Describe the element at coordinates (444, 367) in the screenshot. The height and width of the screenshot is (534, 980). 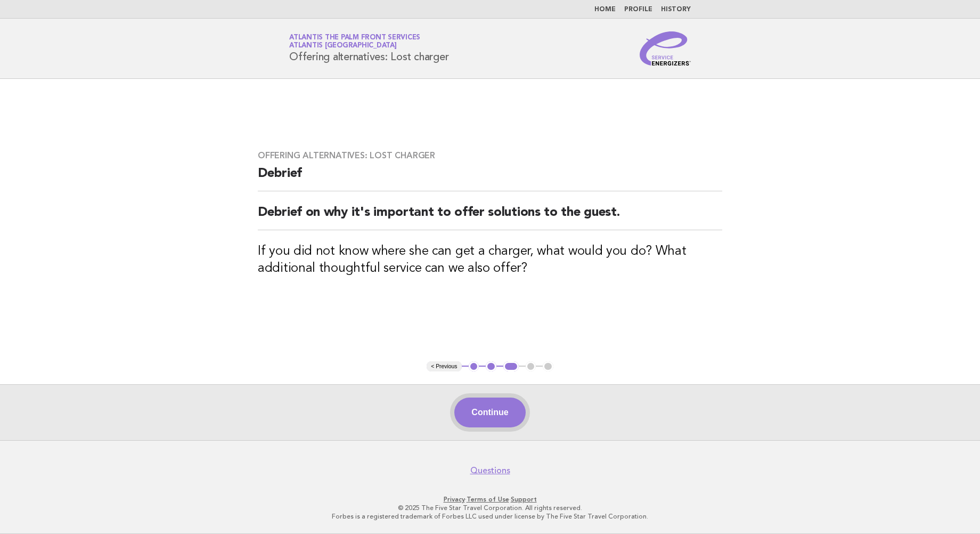
I see `button: < Previous` at that location.